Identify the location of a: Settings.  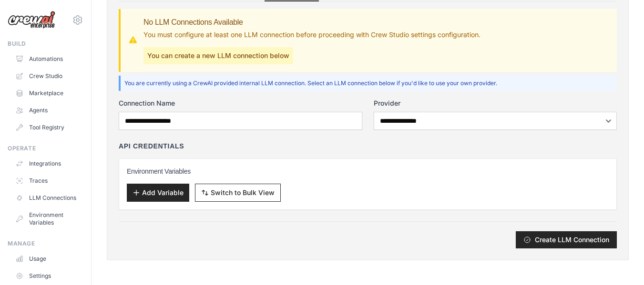
(47, 276).